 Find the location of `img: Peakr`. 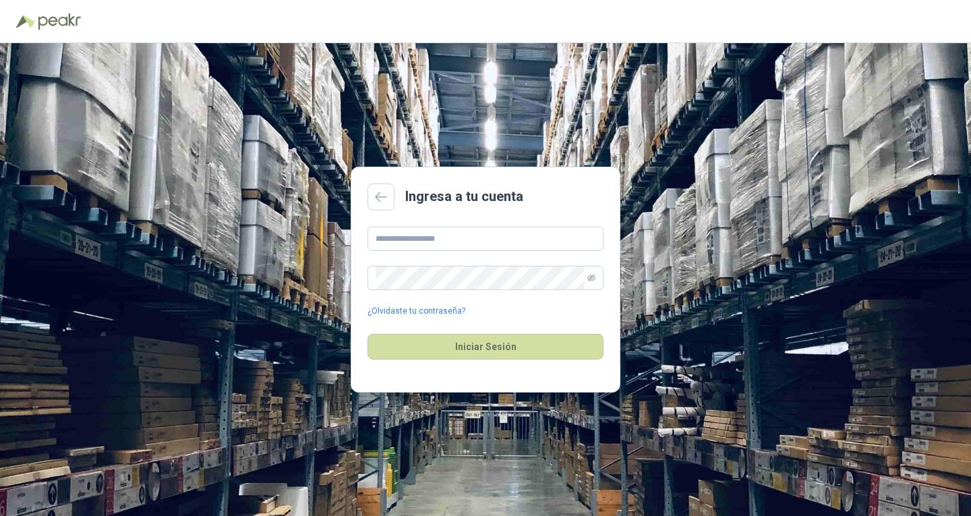

img: Peakr is located at coordinates (59, 22).